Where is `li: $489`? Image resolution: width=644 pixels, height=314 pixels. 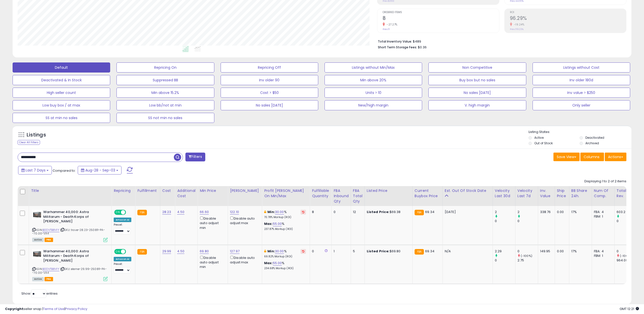
li: $489 is located at coordinates (500, 41).